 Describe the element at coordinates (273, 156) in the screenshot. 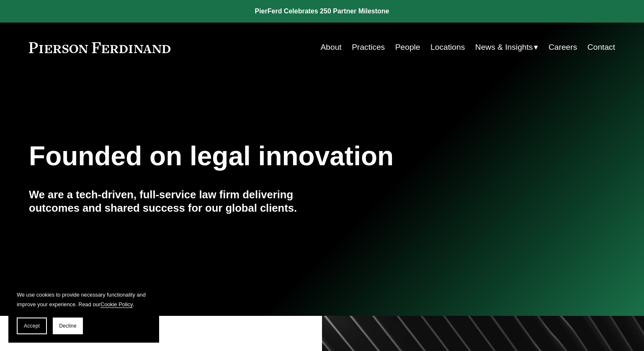

I see `h1: Founded on legal innovation` at that location.